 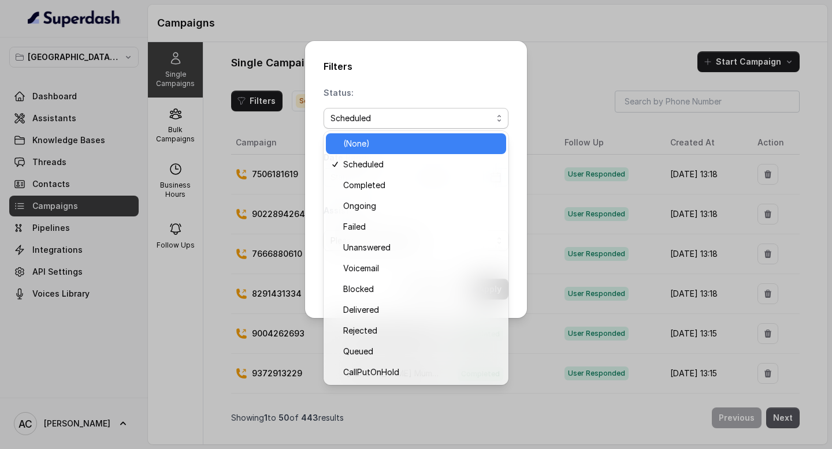 What do you see at coordinates (421, 165) in the screenshot?
I see `span: Scheduled` at bounding box center [421, 165].